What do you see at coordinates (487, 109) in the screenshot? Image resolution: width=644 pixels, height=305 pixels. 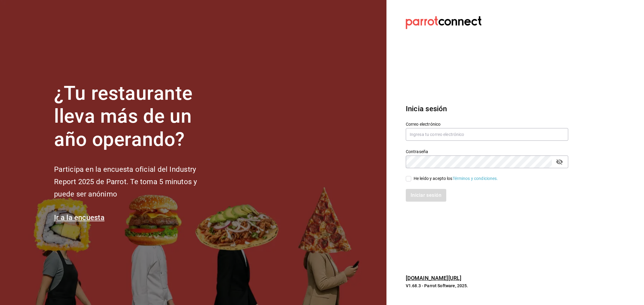 I see `h3: Inicia sesión` at bounding box center [487, 109].